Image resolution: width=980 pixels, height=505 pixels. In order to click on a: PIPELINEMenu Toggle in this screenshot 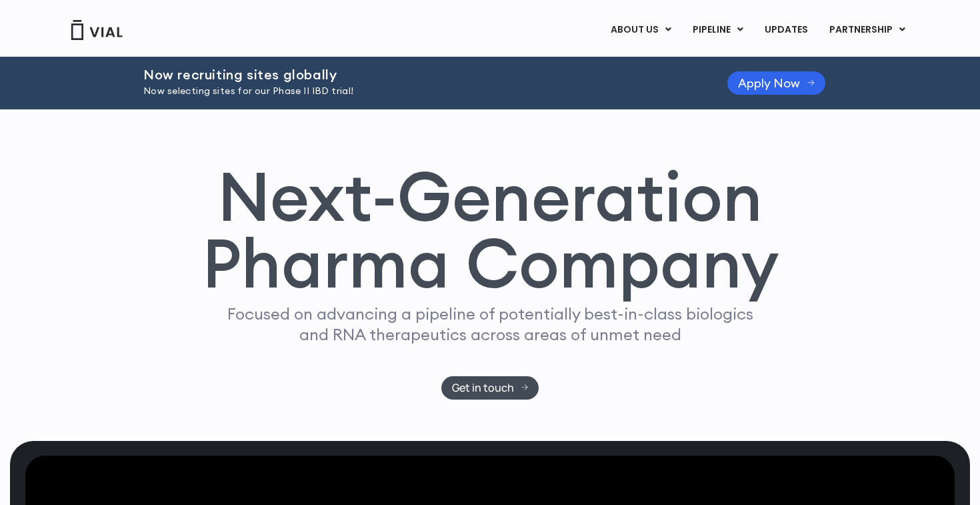, I will do `click(717, 30)`.